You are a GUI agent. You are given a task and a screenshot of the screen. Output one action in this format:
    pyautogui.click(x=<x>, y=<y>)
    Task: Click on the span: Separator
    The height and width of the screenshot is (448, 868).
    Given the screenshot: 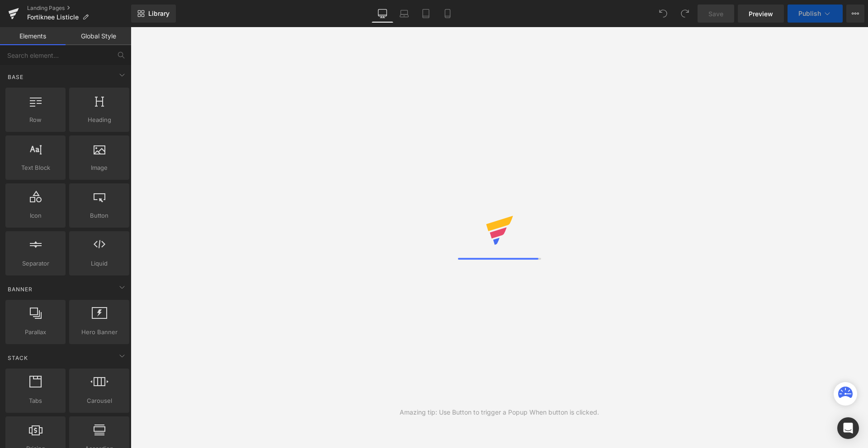 What is the action you would take?
    pyautogui.click(x=35, y=263)
    